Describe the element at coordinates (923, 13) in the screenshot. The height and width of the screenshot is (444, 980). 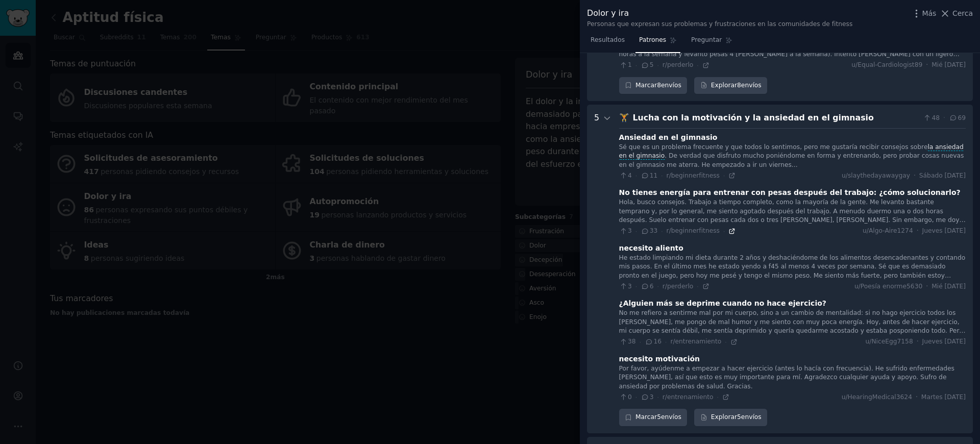
I see `button: Más` at that location.